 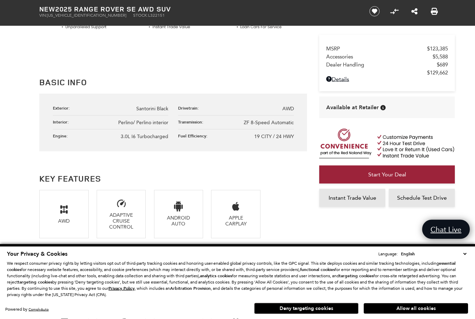 I want to click on span: $689, so click(x=443, y=65).